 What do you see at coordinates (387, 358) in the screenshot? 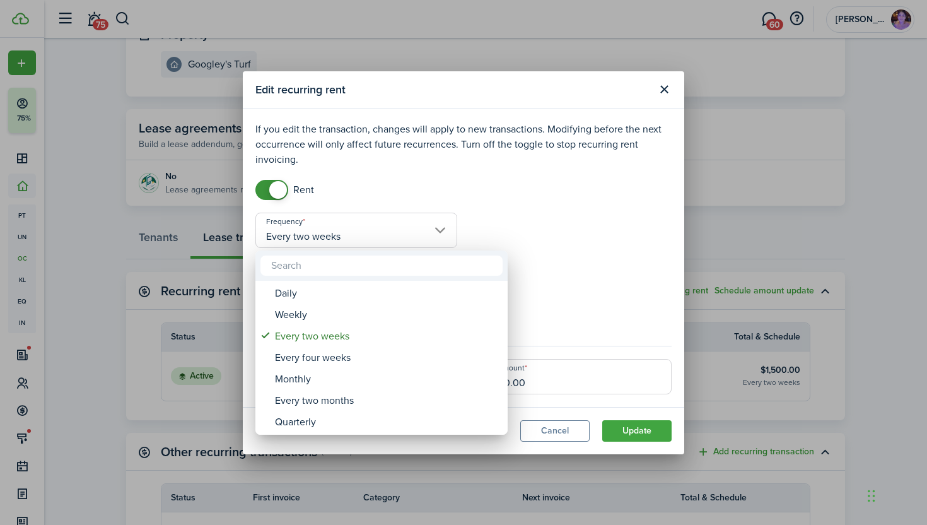
I see `div: Every four weeks` at bounding box center [387, 358].